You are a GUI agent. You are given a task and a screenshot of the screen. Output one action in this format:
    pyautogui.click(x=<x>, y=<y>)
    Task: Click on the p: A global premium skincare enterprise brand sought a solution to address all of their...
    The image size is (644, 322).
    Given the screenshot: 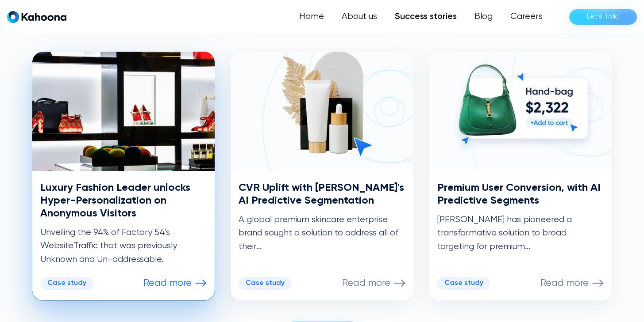 What is the action you would take?
    pyautogui.click(x=322, y=233)
    